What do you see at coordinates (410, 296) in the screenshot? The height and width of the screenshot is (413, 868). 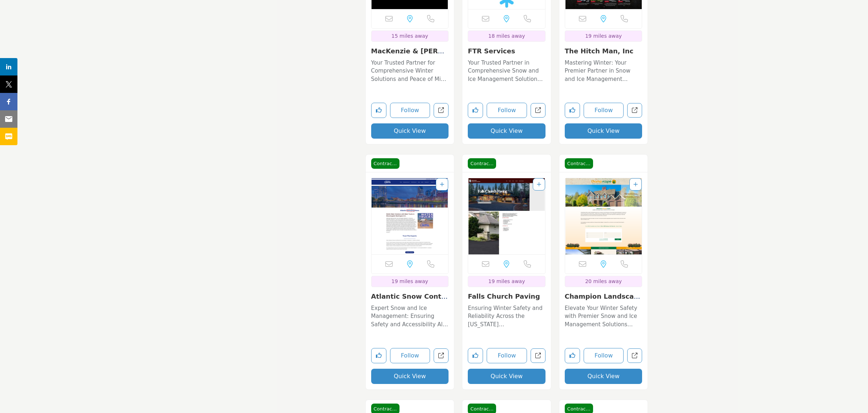 I see `h3: Atlantic Snow Contractors, LLC` at bounding box center [410, 296].